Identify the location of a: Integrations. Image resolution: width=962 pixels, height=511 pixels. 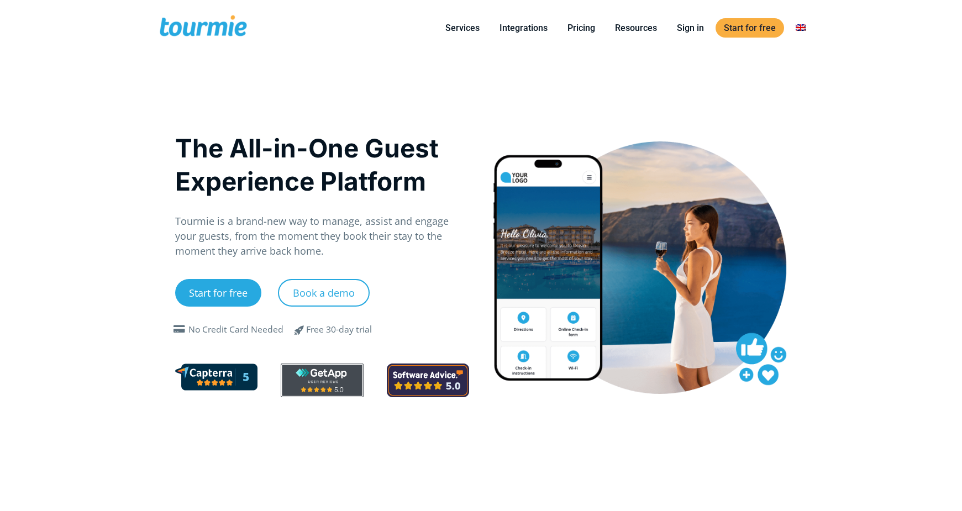
(523, 28).